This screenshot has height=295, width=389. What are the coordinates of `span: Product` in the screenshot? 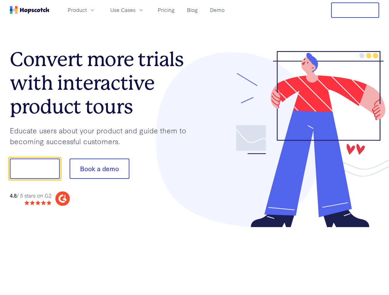 It's located at (77, 10).